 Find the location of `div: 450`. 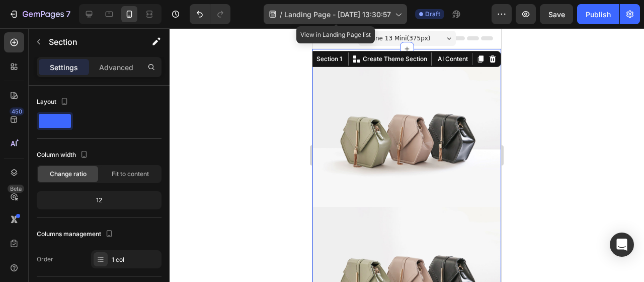

div: 450 is located at coordinates (17, 111).